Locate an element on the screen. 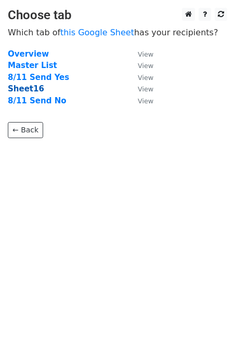 The height and width of the screenshot is (350, 235). strong: Master List is located at coordinates (32, 65).